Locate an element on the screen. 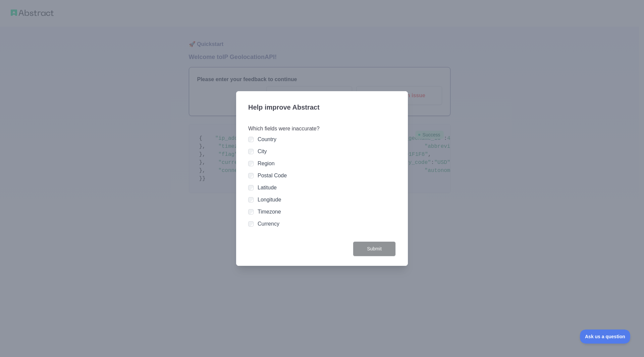 Image resolution: width=644 pixels, height=357 pixels. label: Longitude is located at coordinates (269, 199).